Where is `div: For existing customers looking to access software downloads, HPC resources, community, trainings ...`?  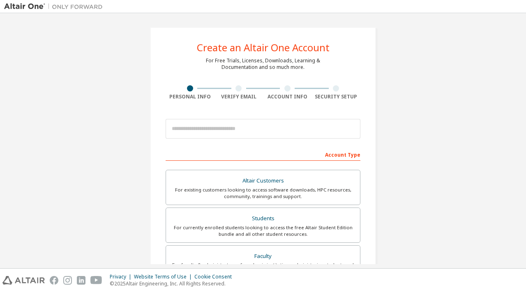
div: For existing customers looking to access software downloads, HPC resources, community, trainings ... is located at coordinates (263, 193).